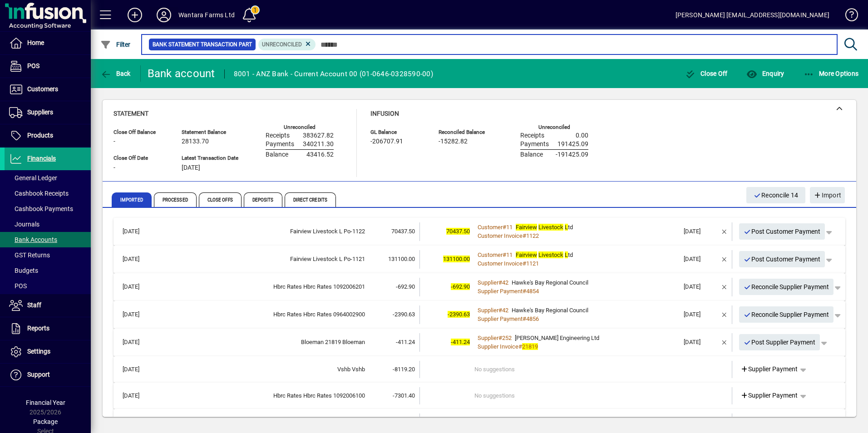 Image resolution: width=868 pixels, height=433 pixels. What do you see at coordinates (47, 194) in the screenshot?
I see `a: Cashbook Receipts` at bounding box center [47, 194].